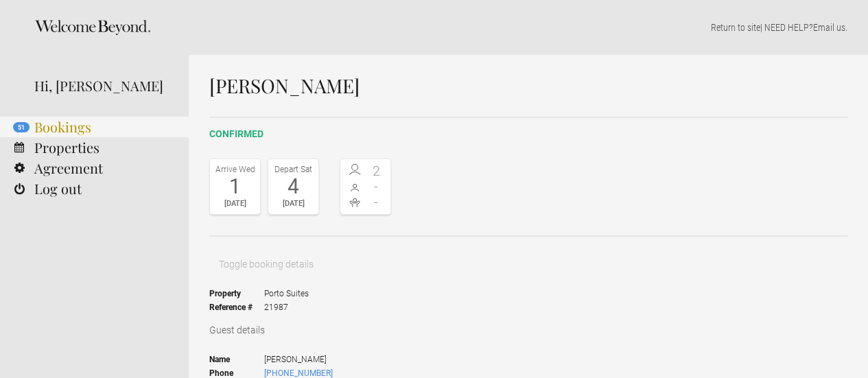 The height and width of the screenshot is (378, 868). What do you see at coordinates (293, 186) in the screenshot?
I see `div: 4` at bounding box center [293, 186].